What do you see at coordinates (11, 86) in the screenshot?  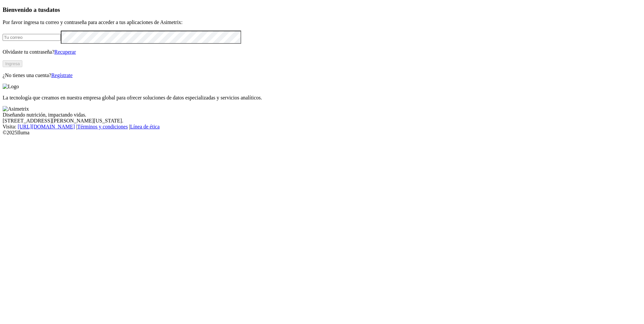 I see `img: Logo` at bounding box center [11, 86].